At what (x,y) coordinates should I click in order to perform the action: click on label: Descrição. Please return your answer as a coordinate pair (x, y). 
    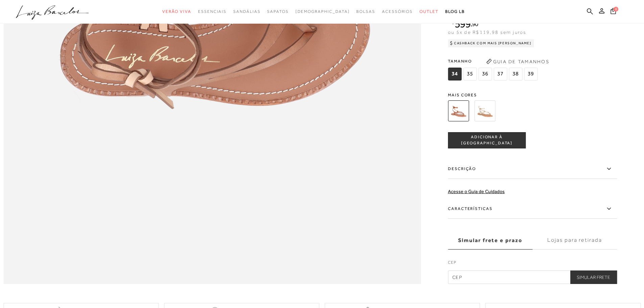
    Looking at the image, I should click on (532, 169).